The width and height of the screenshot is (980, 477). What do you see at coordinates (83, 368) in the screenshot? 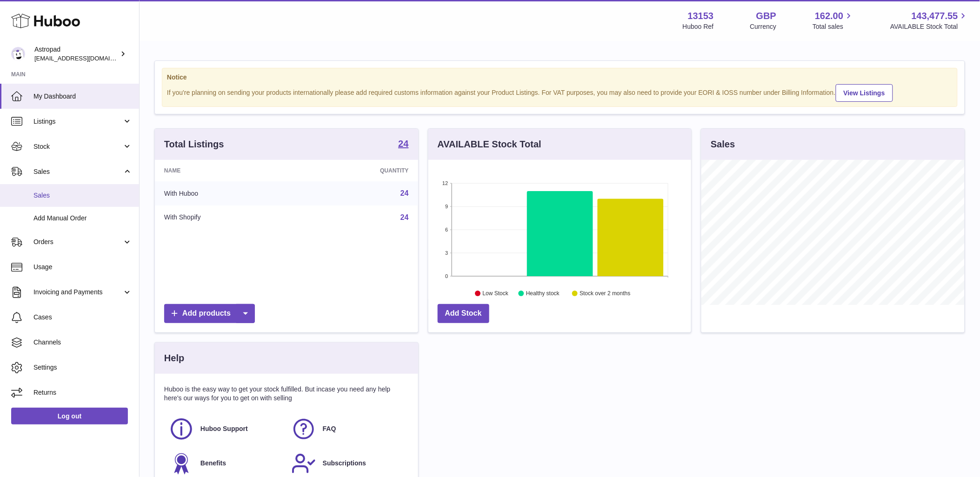
I see `span: Settings` at bounding box center [83, 368].